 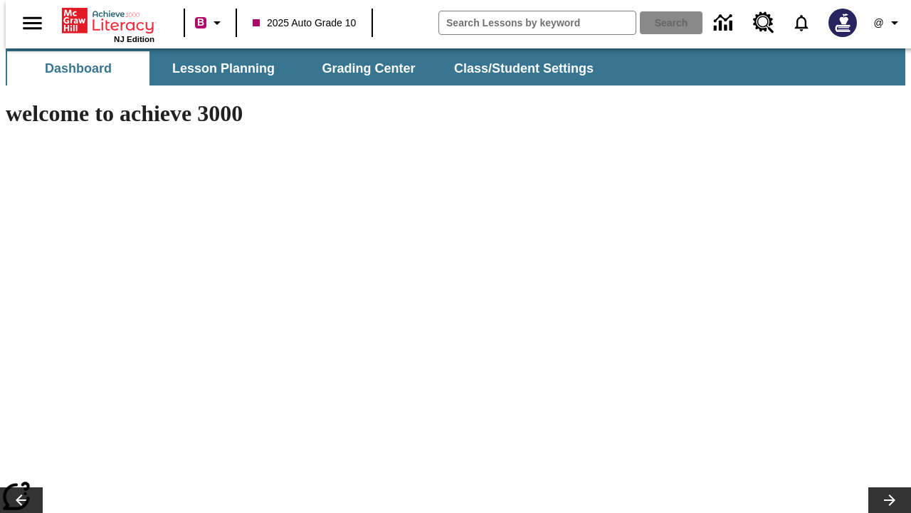 I want to click on a: Home, so click(x=108, y=21).